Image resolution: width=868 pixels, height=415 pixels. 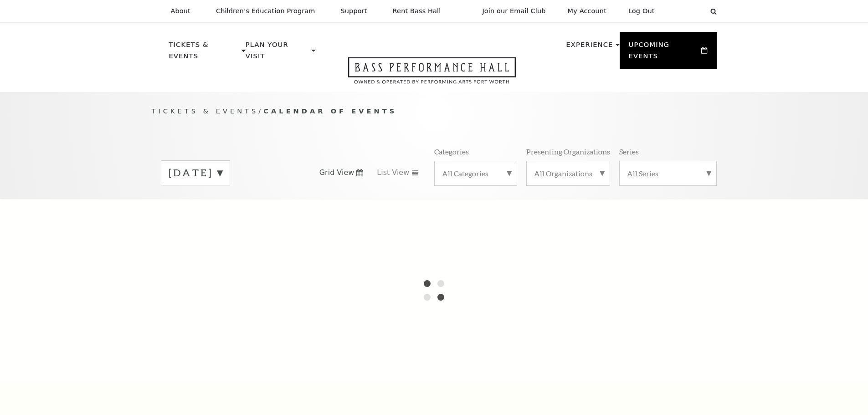 I want to click on span: Grid View, so click(x=337, y=173).